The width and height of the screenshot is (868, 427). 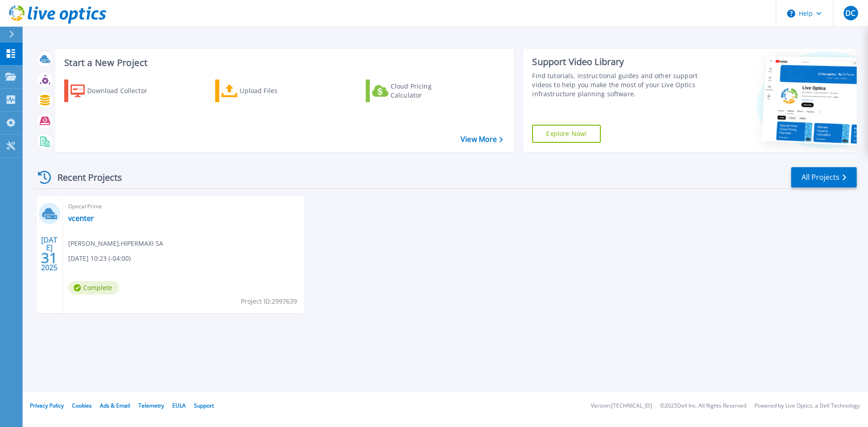 What do you see at coordinates (81, 219) in the screenshot?
I see `a: vcenter` at bounding box center [81, 219].